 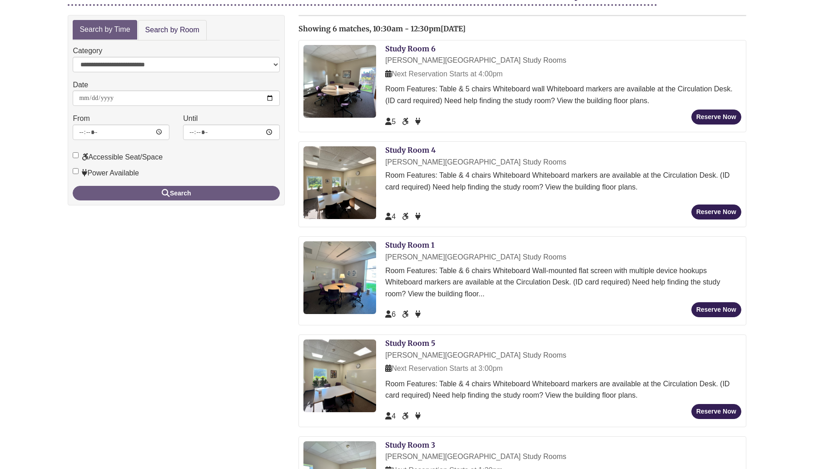 What do you see at coordinates (80, 85) in the screenshot?
I see `label: Date` at bounding box center [80, 85].